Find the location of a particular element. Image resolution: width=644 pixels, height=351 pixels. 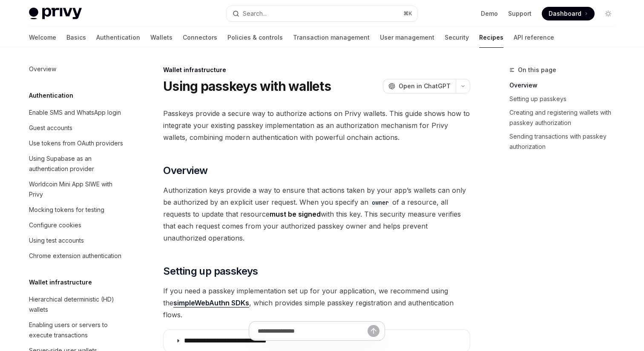

a: Creating and registering wallets with passkey authorization is located at coordinates (565, 118).